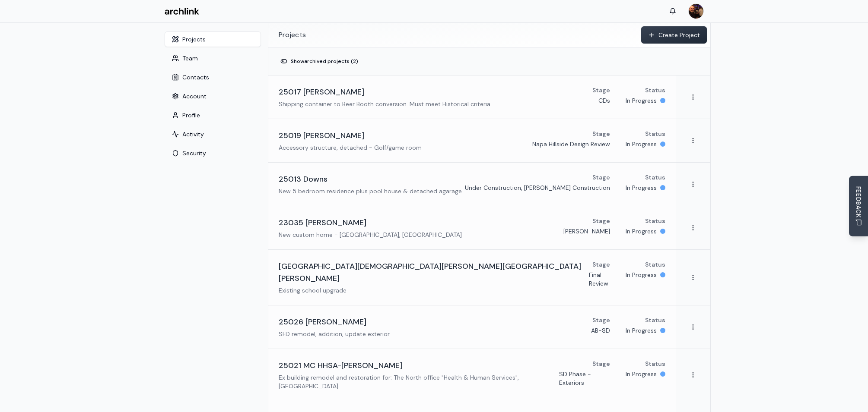 This screenshot has width=868, height=412. Describe the element at coordinates (212, 153) in the screenshot. I see `button: Security` at that location.